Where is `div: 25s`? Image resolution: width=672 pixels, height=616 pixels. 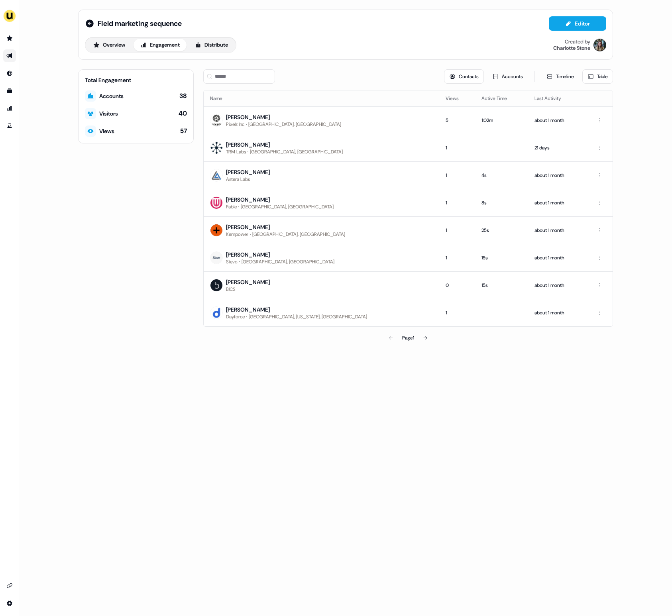 div: 25s is located at coordinates (502, 230).